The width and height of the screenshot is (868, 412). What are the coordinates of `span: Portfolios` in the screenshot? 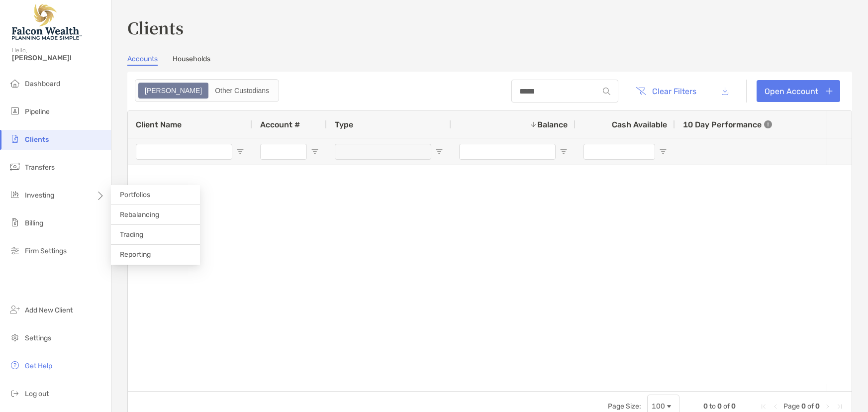 It's located at (135, 195).